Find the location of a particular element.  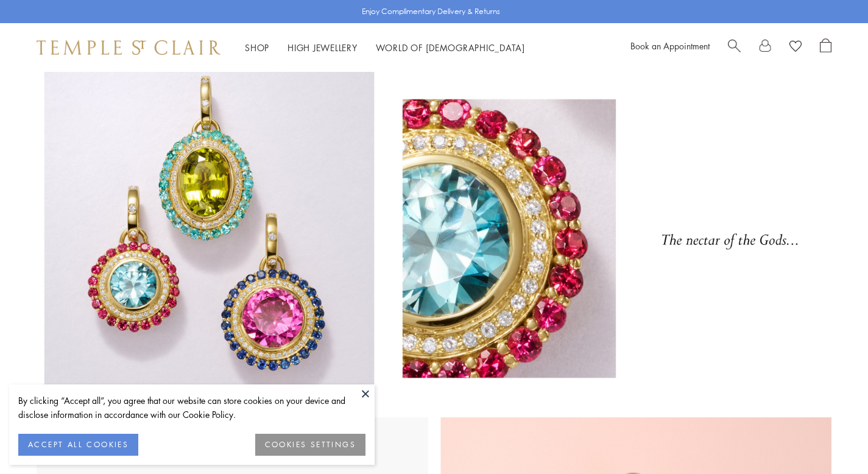

button: ACCEPT ALL COOKIES is located at coordinates (78, 445).